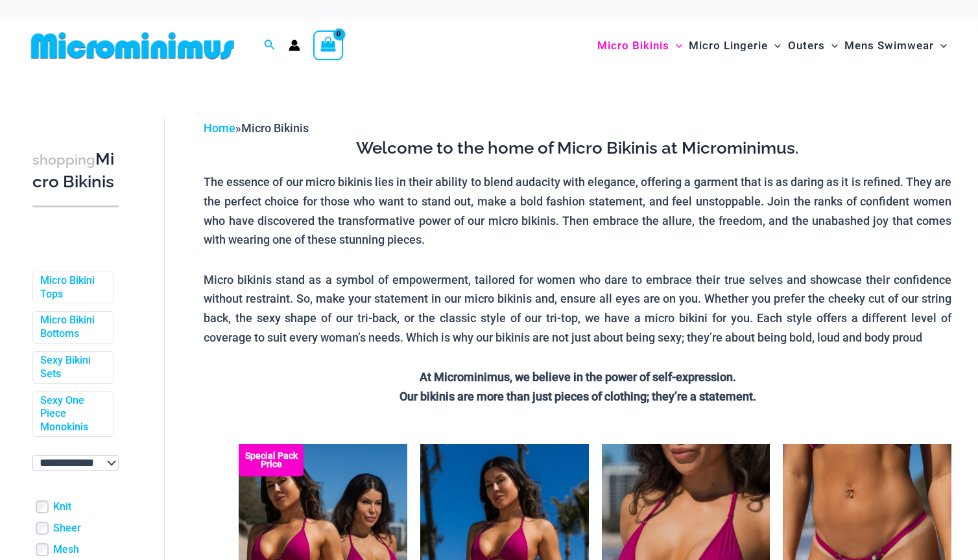  What do you see at coordinates (72, 414) in the screenshot?
I see `a: Sexy One Piece Monokinis` at bounding box center [72, 414].